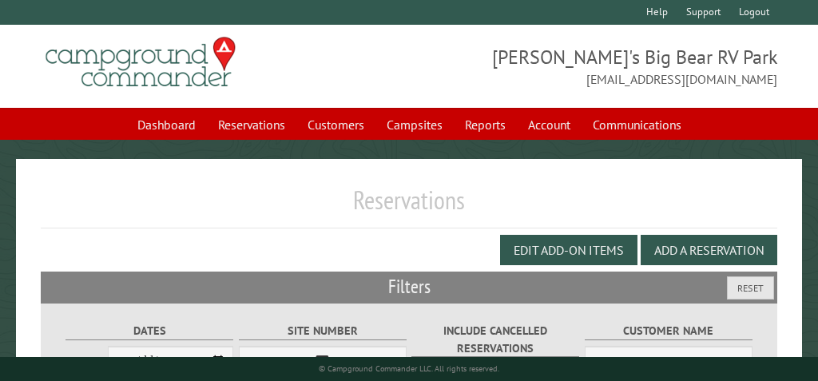  I want to click on a: Account, so click(549, 125).